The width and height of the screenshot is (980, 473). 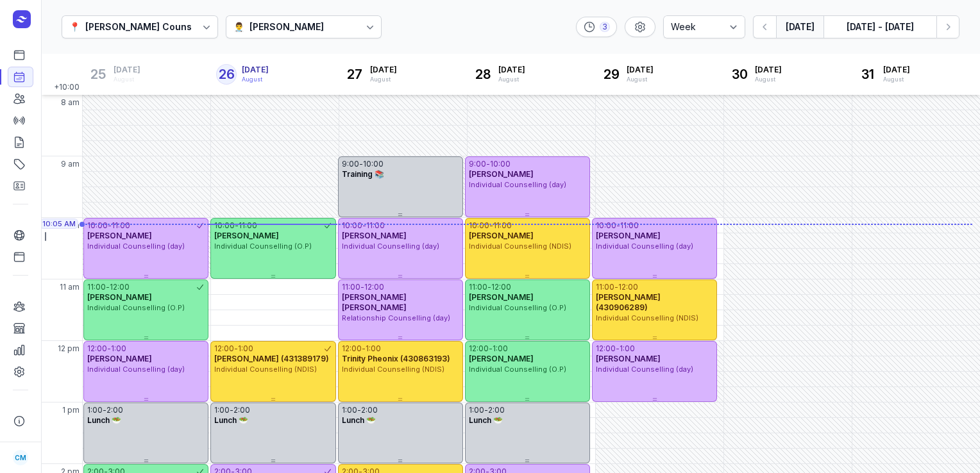 I want to click on div: 28, so click(x=483, y=74).